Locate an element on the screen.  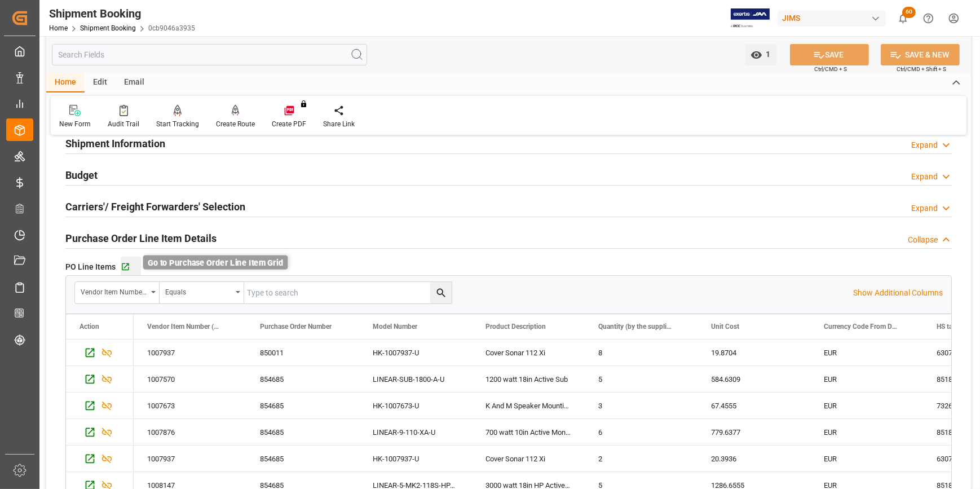
div: New Form is located at coordinates (75, 124).